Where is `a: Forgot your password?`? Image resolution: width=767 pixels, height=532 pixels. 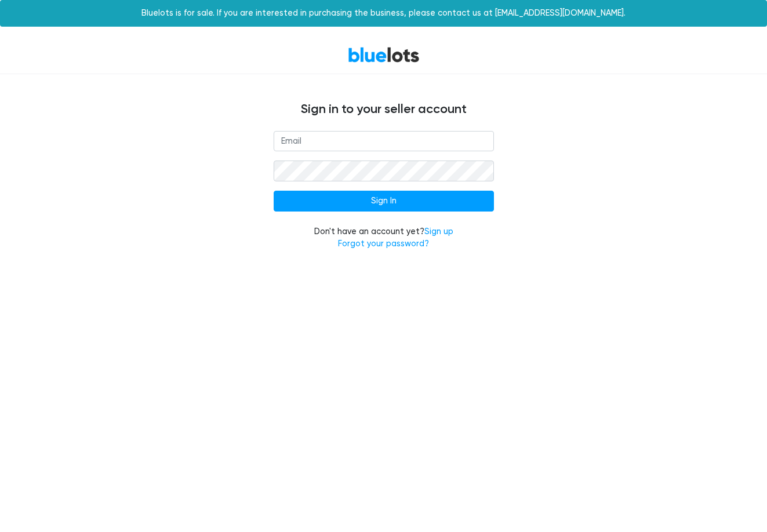
a: Forgot your password? is located at coordinates (383, 243).